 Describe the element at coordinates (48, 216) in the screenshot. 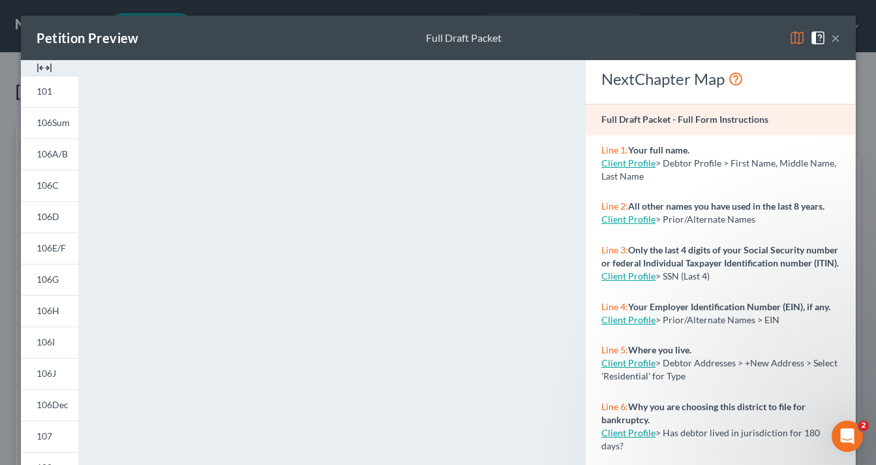

I see `span: 106D` at that location.